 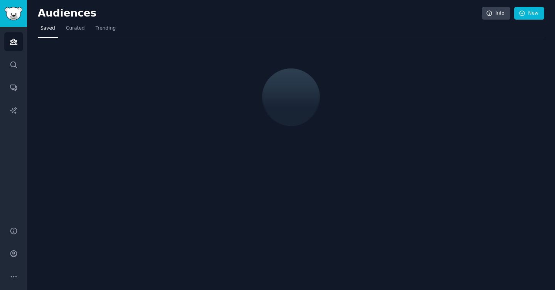 What do you see at coordinates (48, 29) in the screenshot?
I see `span: Saved` at bounding box center [48, 29].